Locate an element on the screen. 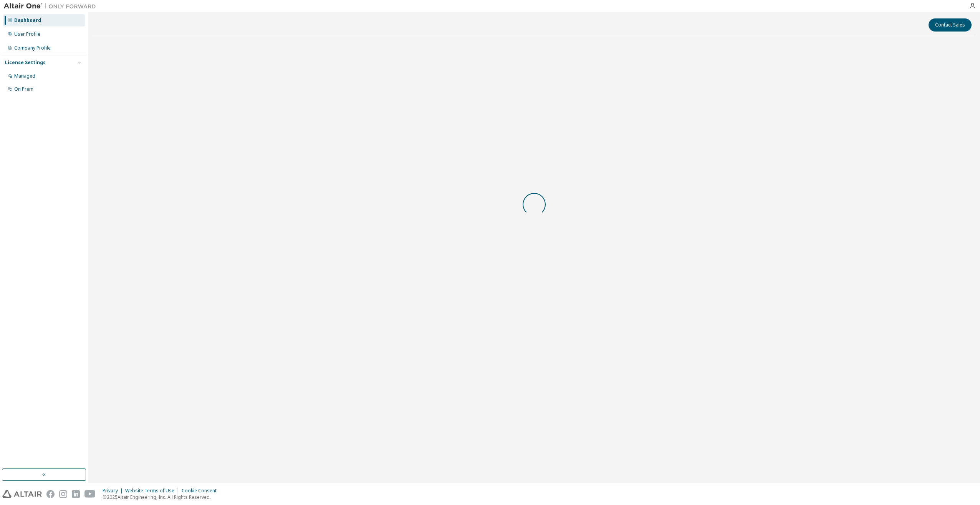 This screenshot has height=505, width=980. div: License Settings is located at coordinates (26, 63).